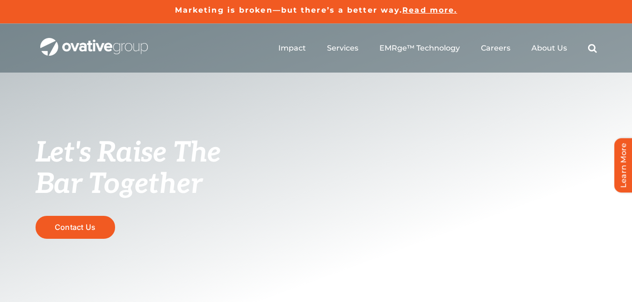 The width and height of the screenshot is (632, 302). Describe the element at coordinates (94, 41) in the screenshot. I see `a: OG_Full_horizontal_WHT` at that location.